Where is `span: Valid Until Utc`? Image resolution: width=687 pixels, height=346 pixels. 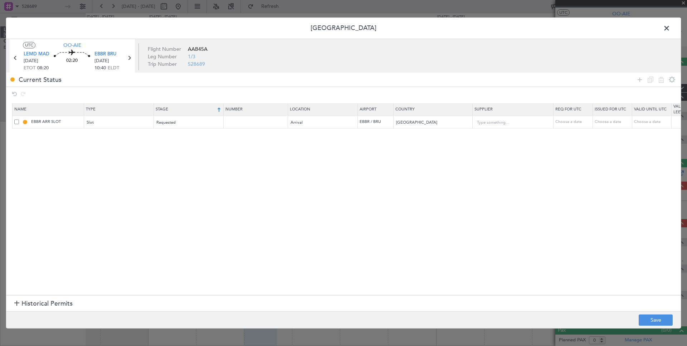
span: Valid Until Utc is located at coordinates (650, 109).